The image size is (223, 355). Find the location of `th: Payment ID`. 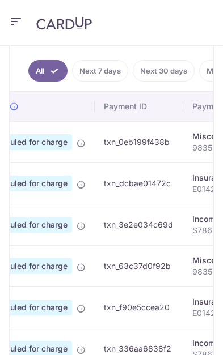

th: Payment ID is located at coordinates (139, 107).